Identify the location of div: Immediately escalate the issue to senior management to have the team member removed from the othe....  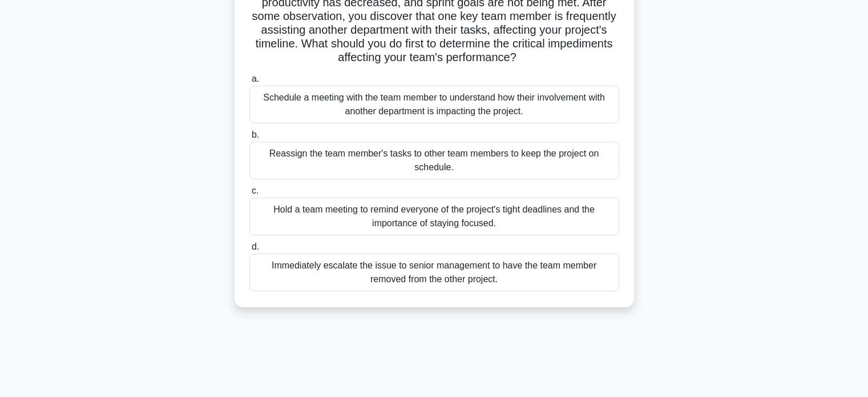
(434, 272).